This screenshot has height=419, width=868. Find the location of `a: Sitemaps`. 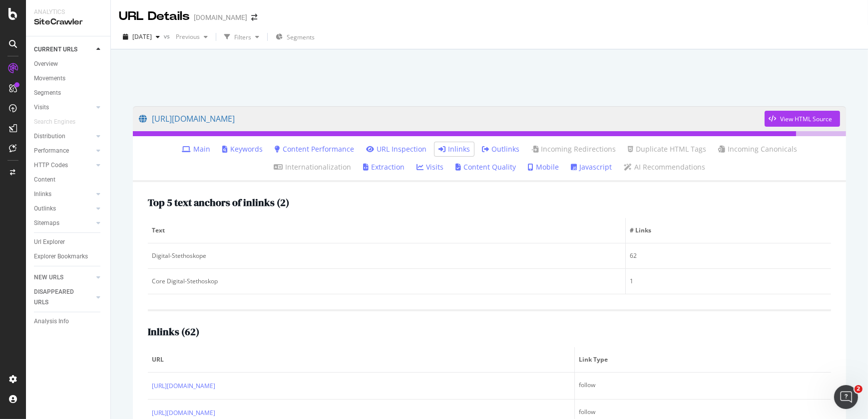

a: Sitemaps is located at coordinates (63, 223).